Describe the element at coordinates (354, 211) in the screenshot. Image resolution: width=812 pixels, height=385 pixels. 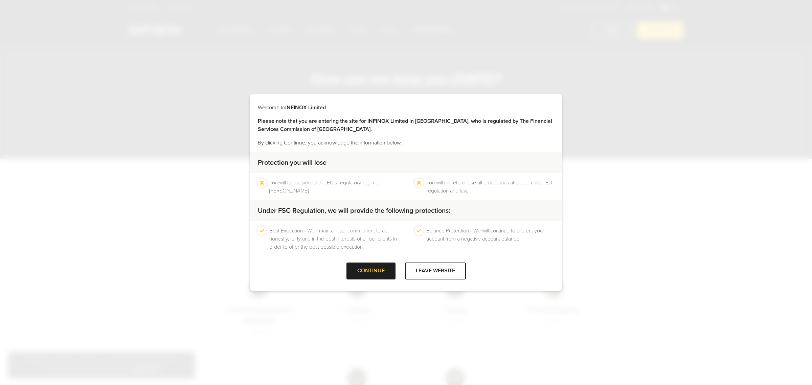
I see `strong: Under FSC Regulation, we will provide the following protections:` at that location.